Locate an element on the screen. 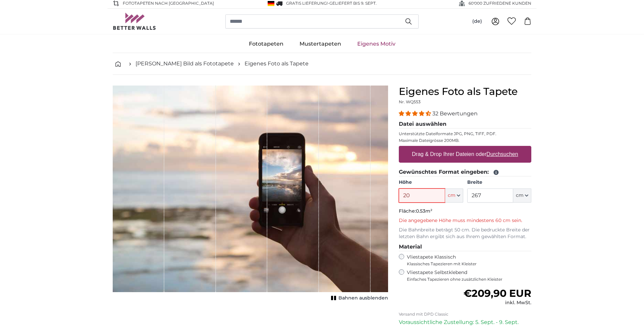 This screenshot has height=327, width=644. span: GRATIS Lieferung! is located at coordinates (307, 3).